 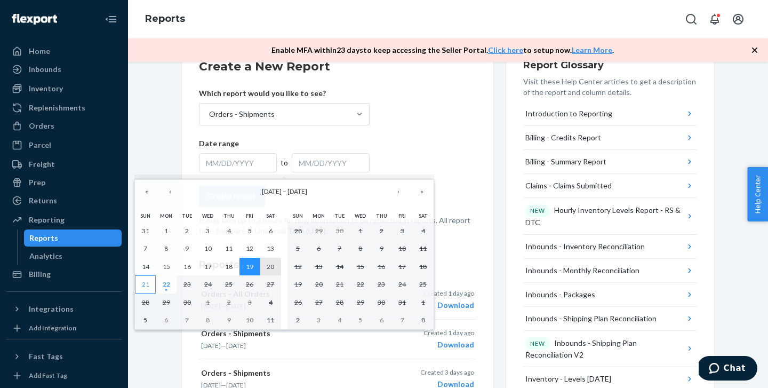 What do you see at coordinates (582, 270) in the screenshot?
I see `div: Inbounds - Monthly Reconciliation` at bounding box center [582, 270].